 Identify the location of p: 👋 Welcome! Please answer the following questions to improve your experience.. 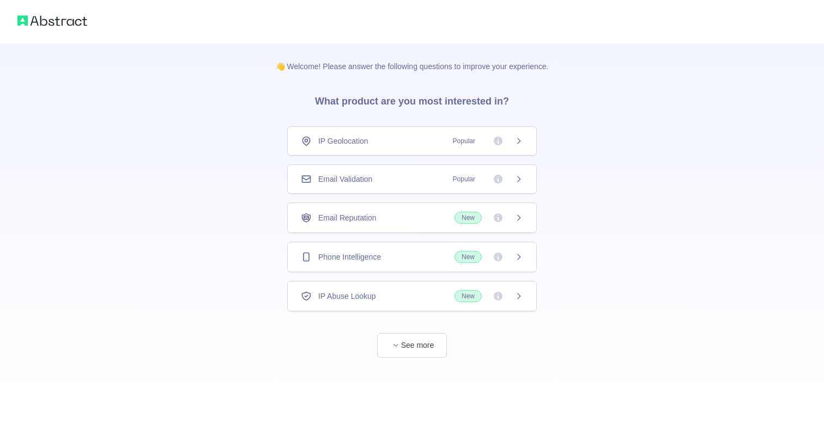
(412, 58).